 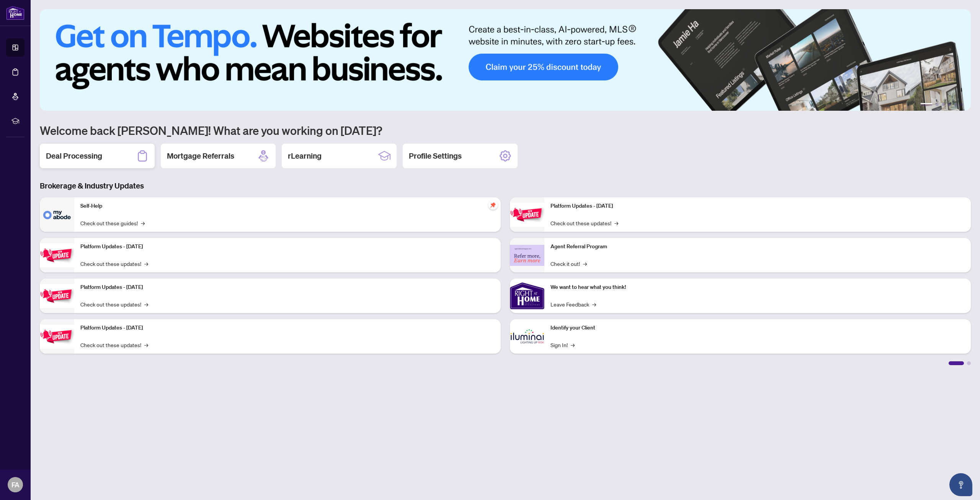 What do you see at coordinates (506, 60) in the screenshot?
I see `img: Slide 0` at bounding box center [506, 60].